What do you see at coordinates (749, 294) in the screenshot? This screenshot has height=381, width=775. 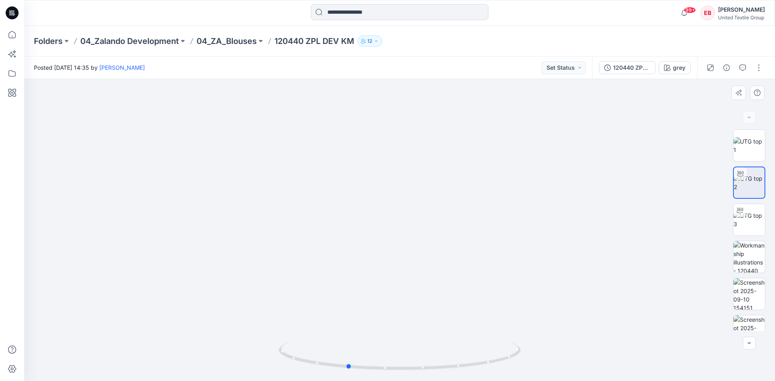 I see `img: Screenshot 2025-09-10 154151` at bounding box center [749, 294].